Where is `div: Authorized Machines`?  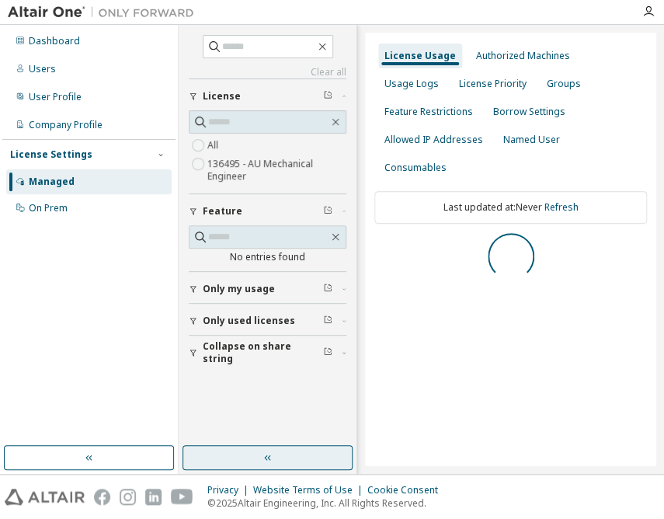 div: Authorized Machines is located at coordinates (523, 56).